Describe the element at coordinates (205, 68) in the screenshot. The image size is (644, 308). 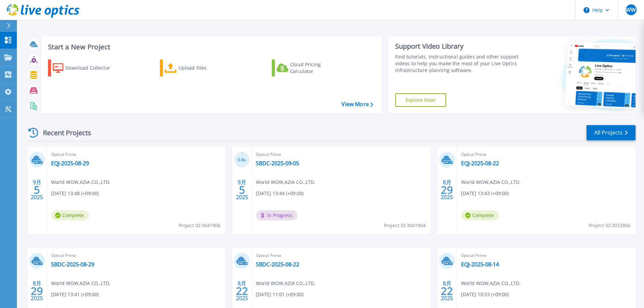
I see `div: Upload Files` at that location.